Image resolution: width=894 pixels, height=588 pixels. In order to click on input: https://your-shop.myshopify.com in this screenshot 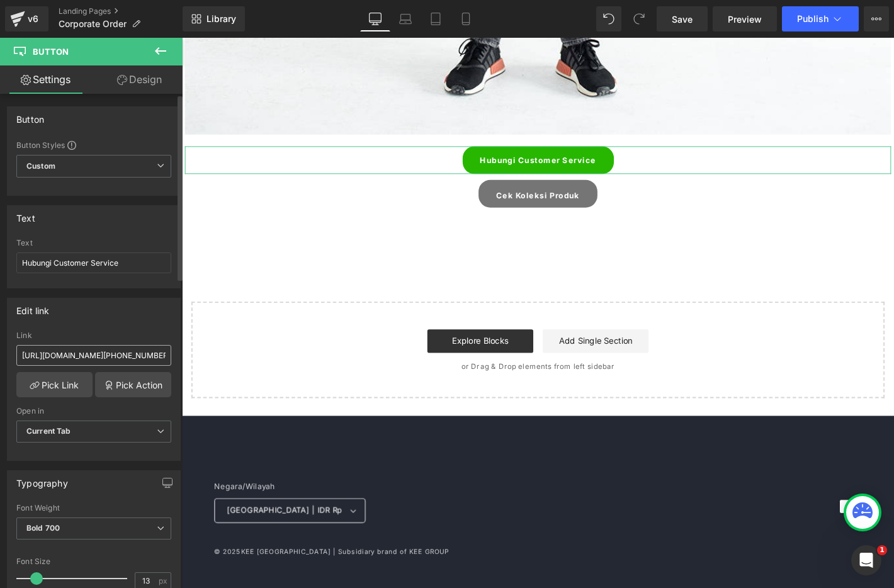, I will do `click(94, 355)`.